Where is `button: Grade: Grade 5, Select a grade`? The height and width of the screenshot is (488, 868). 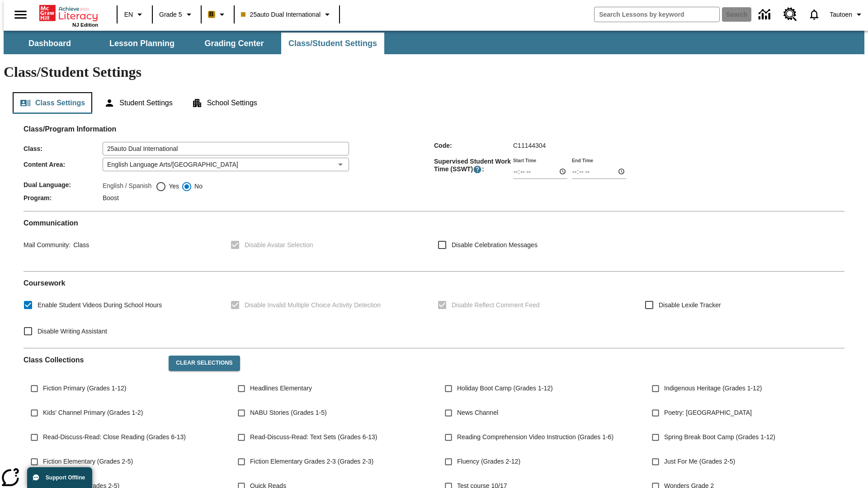 button: Grade: Grade 5, Select a grade is located at coordinates (176, 14).